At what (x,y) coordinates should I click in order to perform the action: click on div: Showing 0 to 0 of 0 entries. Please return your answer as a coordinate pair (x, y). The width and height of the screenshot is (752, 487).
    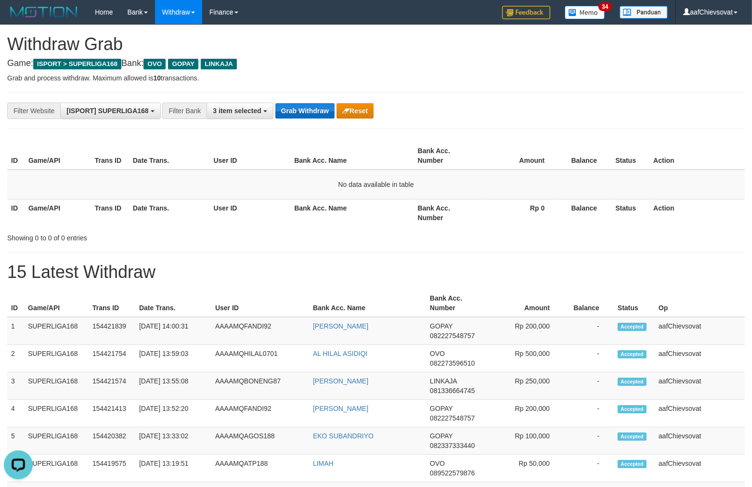
    Looking at the image, I should click on (156, 236).